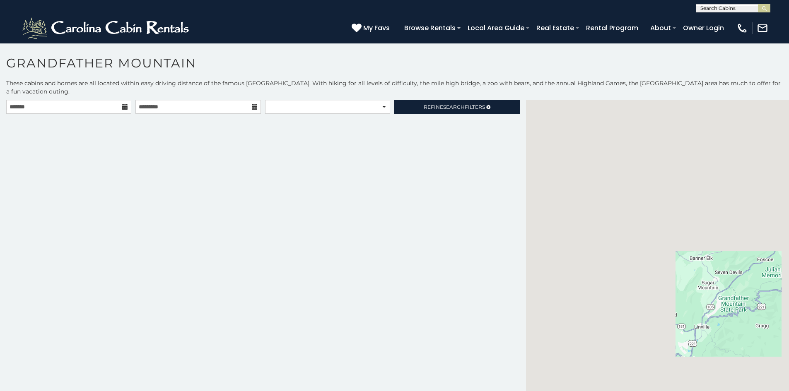  Describe the element at coordinates (106, 28) in the screenshot. I see `img: White-1-2.png` at that location.